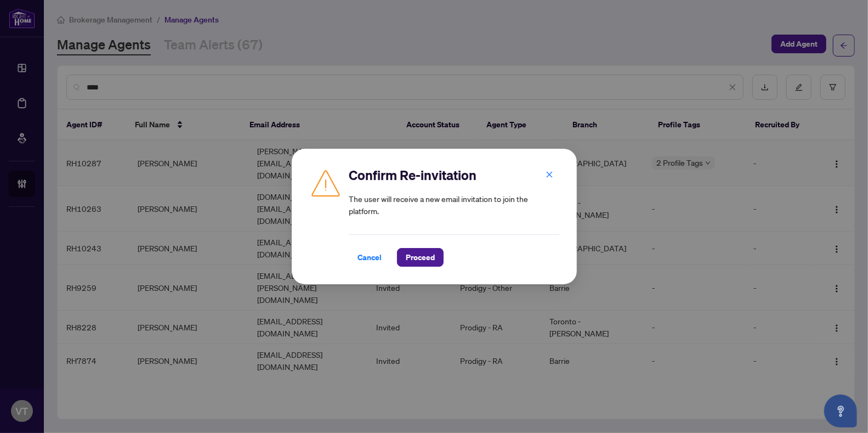  I want to click on article: The user will receive a new email invitation to join the platform., so click(454, 205).